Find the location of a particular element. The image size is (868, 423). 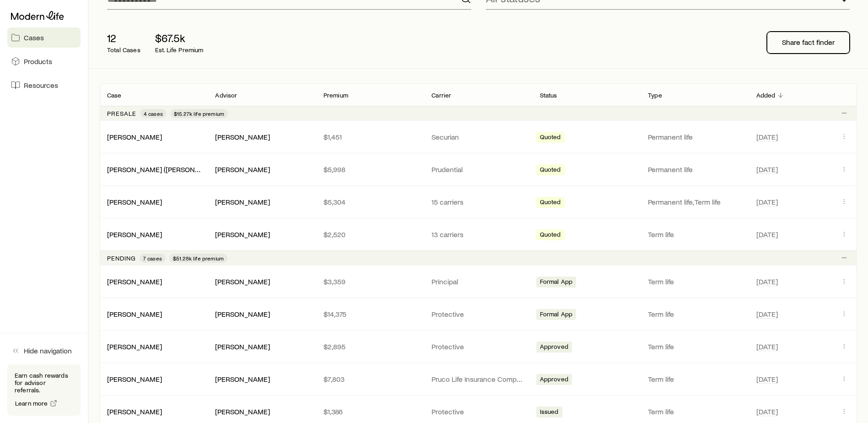

p: $5,304 is located at coordinates (370, 202).